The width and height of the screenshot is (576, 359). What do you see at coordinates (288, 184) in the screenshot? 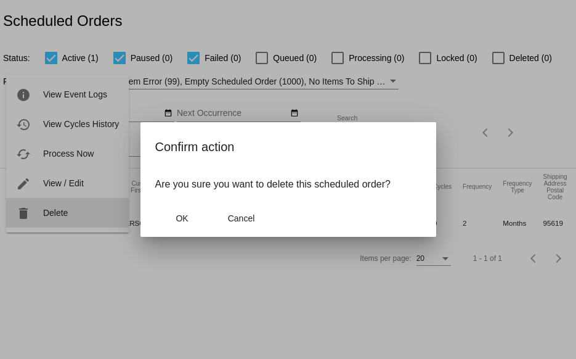
I see `p: Are you sure you want to delete this scheduled order?` at bounding box center [288, 184].